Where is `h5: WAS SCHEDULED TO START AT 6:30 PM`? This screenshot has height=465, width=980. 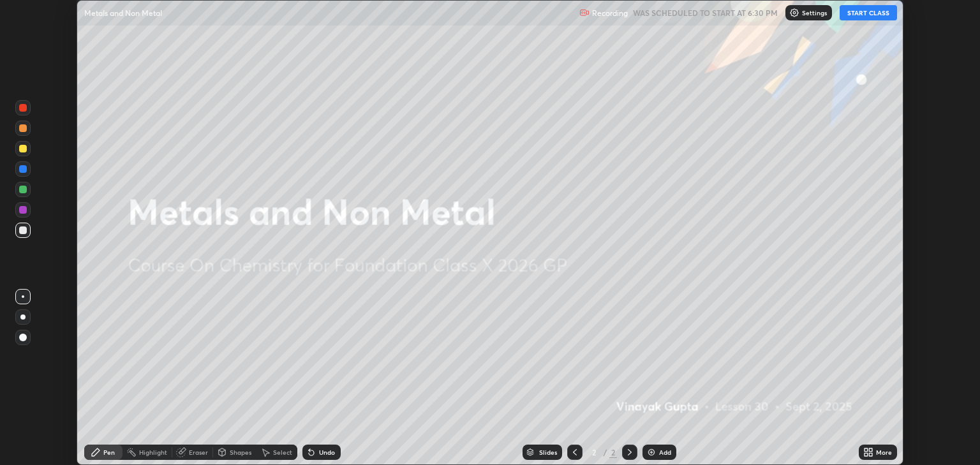
h5: WAS SCHEDULED TO START AT 6:30 PM is located at coordinates (705, 13).